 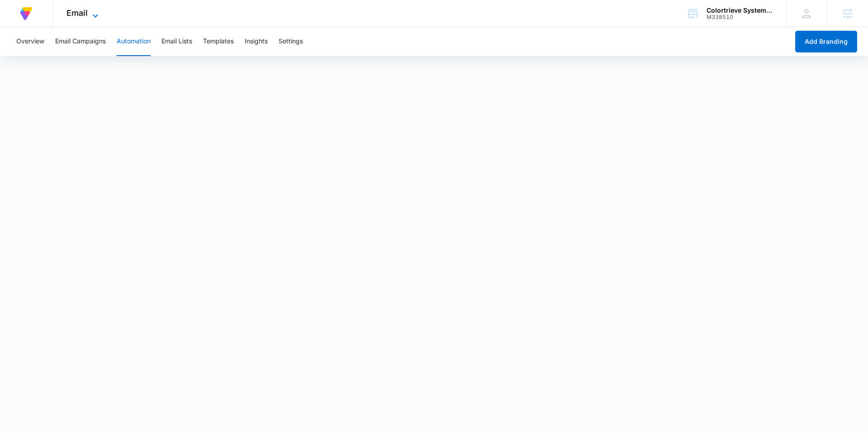 I want to click on button: Templates, so click(x=218, y=42).